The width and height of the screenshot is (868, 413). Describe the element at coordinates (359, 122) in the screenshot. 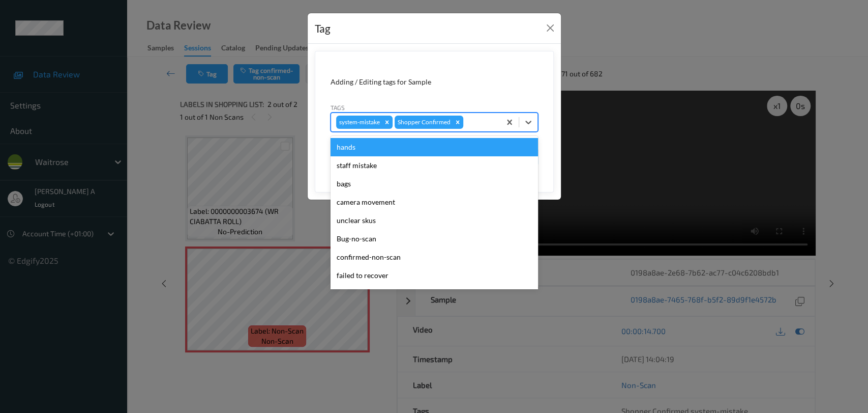

I see `div: system-mistake` at that location.